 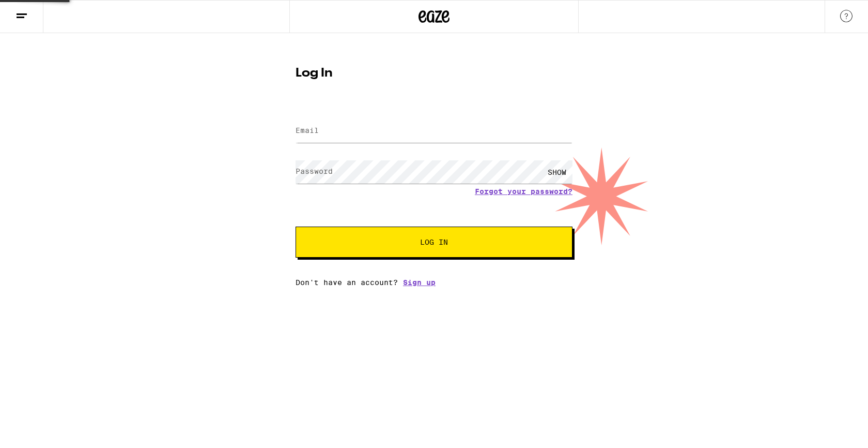 I want to click on label: Password, so click(x=314, y=172).